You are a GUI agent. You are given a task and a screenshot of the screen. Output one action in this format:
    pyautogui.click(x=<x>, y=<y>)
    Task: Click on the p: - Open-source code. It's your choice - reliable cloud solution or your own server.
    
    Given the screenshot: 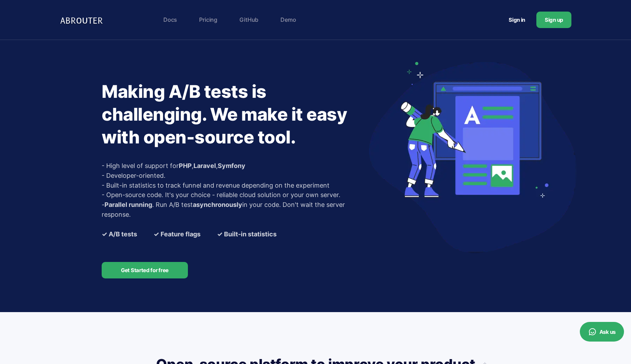 What is the action you would take?
    pyautogui.click(x=233, y=195)
    